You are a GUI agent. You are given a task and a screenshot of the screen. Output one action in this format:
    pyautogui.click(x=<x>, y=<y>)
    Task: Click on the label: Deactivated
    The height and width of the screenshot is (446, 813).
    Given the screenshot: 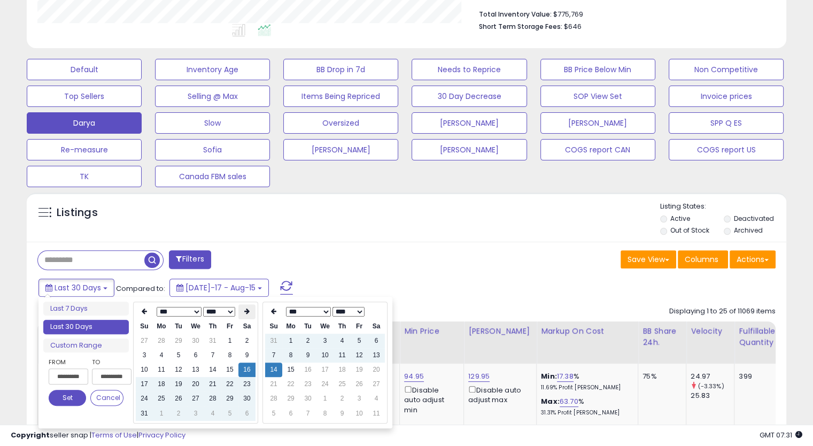 What is the action you would take?
    pyautogui.click(x=753, y=218)
    